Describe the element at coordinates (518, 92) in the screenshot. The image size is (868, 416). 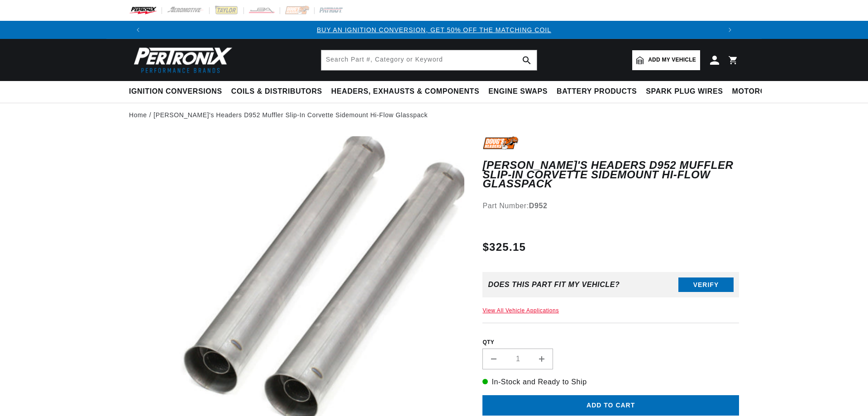
I see `summary: Engine Swaps` at that location.